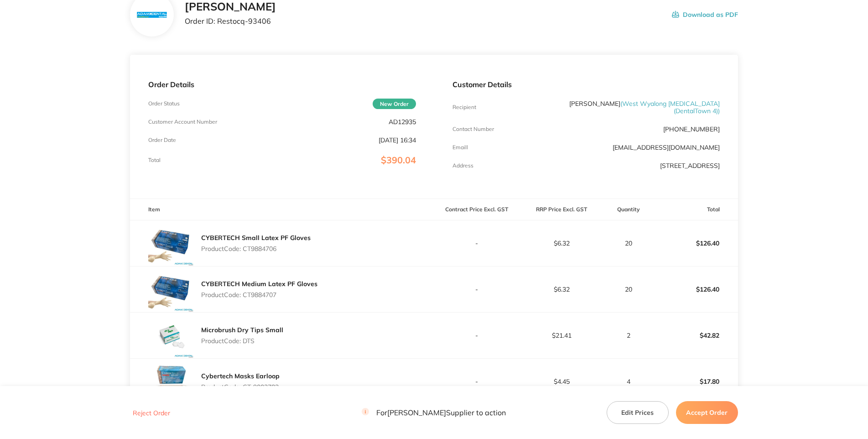  I want to click on a: Cybertech Masks Earloop, so click(240, 376).